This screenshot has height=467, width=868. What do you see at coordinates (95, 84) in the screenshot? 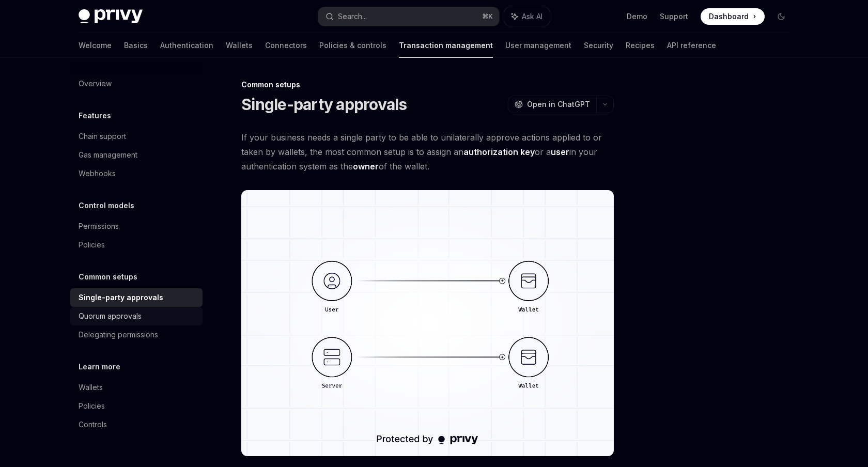
I see `div: Overview` at bounding box center [95, 84].